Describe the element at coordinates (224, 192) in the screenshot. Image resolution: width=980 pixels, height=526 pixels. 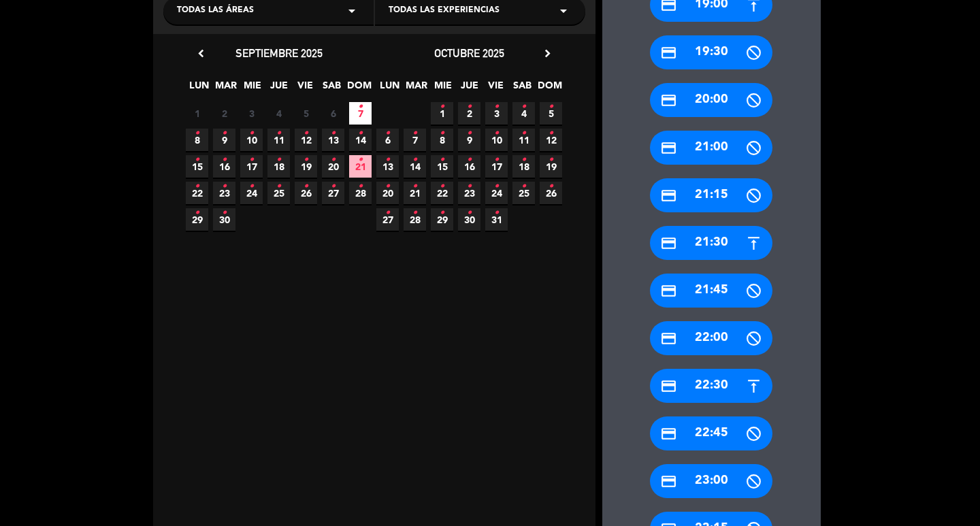
I see `span: 23` at that location.